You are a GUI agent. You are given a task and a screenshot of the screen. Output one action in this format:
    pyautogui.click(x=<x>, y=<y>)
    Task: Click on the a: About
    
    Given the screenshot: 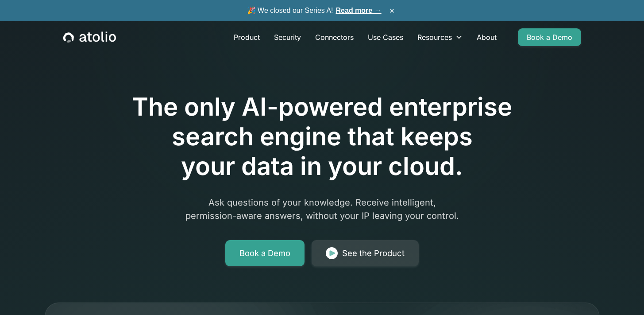 What is the action you would take?
    pyautogui.click(x=486, y=37)
    